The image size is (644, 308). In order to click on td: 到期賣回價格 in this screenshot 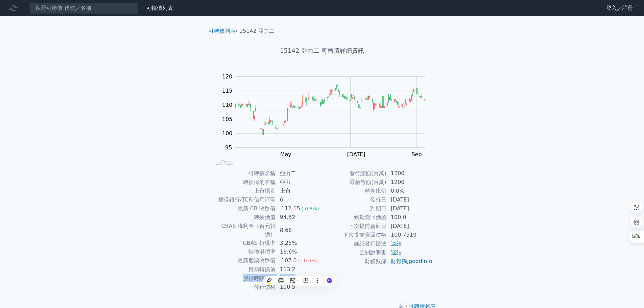, I will do `click(354, 218)`.